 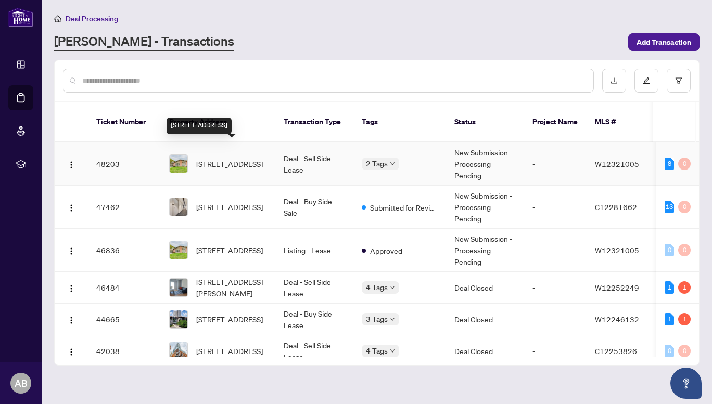 What do you see at coordinates (314, 320) in the screenshot?
I see `td: Deal - Buy Side Lease` at bounding box center [314, 320].